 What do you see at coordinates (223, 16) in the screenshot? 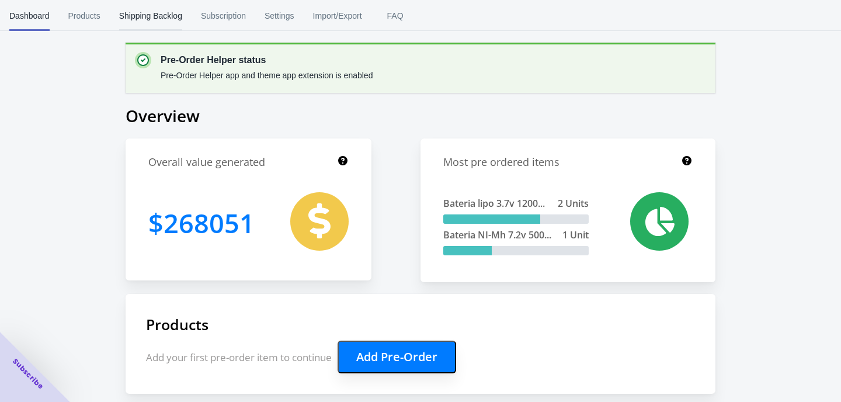
I see `span: Subscription` at bounding box center [223, 16].